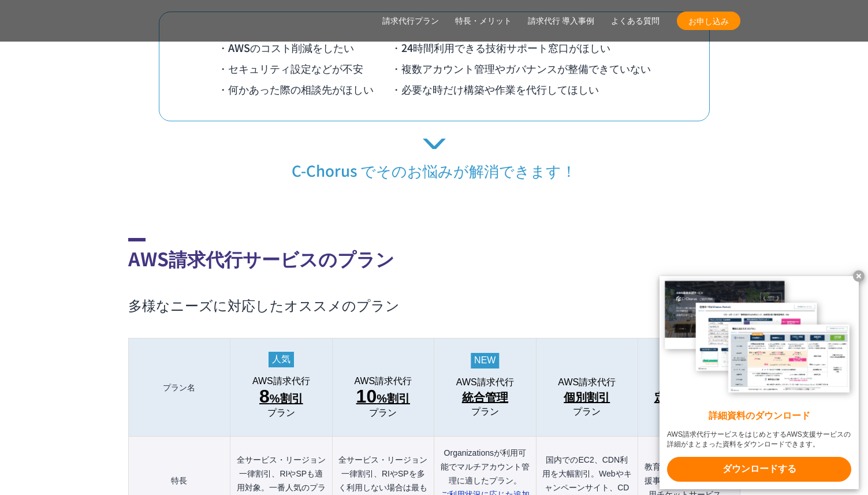 This screenshot has height=495, width=868. What do you see at coordinates (483, 21) in the screenshot?
I see `a: 特長・メリット` at bounding box center [483, 21].